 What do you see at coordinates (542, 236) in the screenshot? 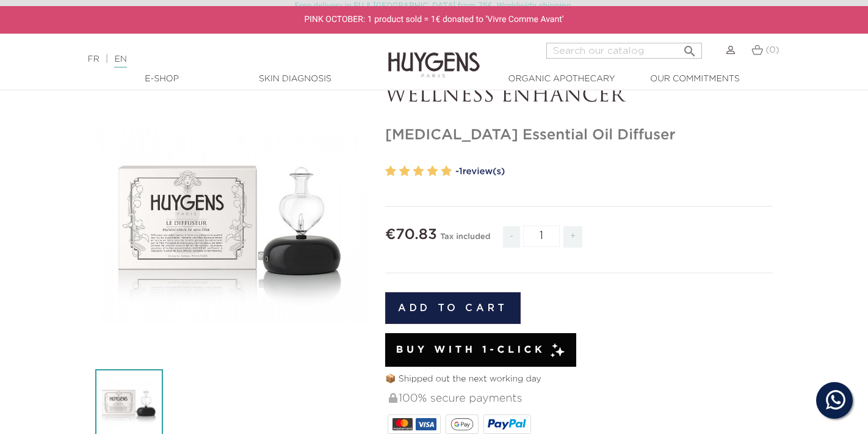
I see `input: Quantity` at bounding box center [542, 236].